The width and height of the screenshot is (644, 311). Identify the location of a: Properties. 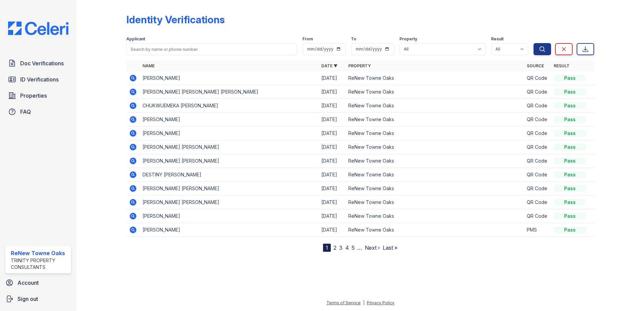
(38, 95).